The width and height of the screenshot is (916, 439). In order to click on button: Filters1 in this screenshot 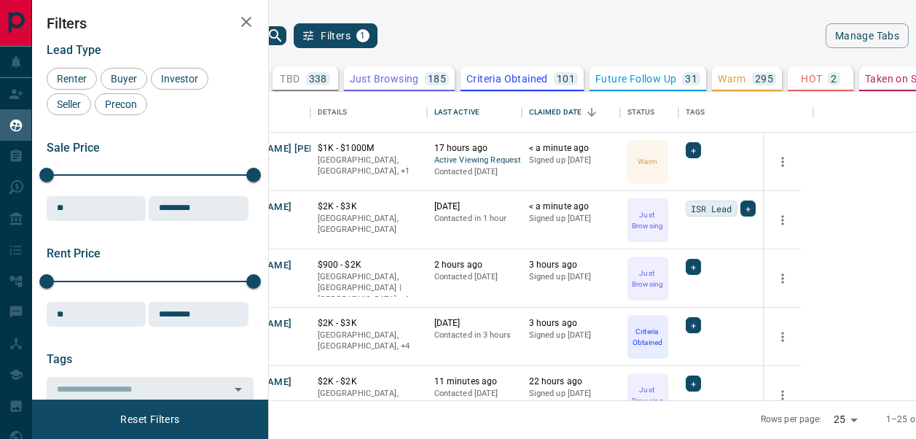, I will do `click(335, 36)`.